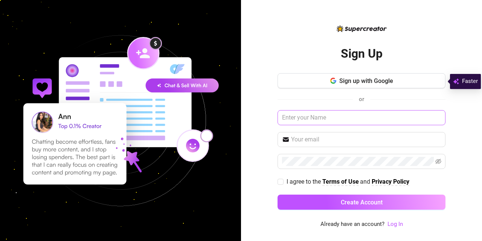 The height and width of the screenshot is (241, 482). Describe the element at coordinates (353, 224) in the screenshot. I see `span: Already have an account?` at that location.